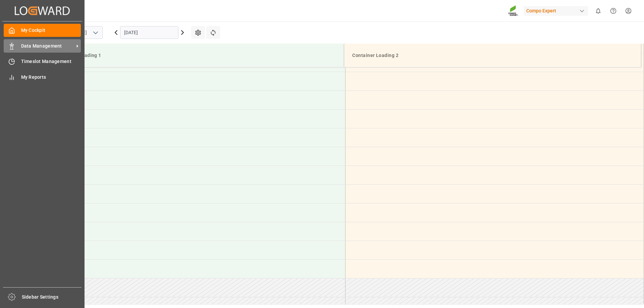 Image resolution: width=644 pixels, height=308 pixels. Describe the element at coordinates (195, 55) in the screenshot. I see `div: Container Loading 1` at that location.